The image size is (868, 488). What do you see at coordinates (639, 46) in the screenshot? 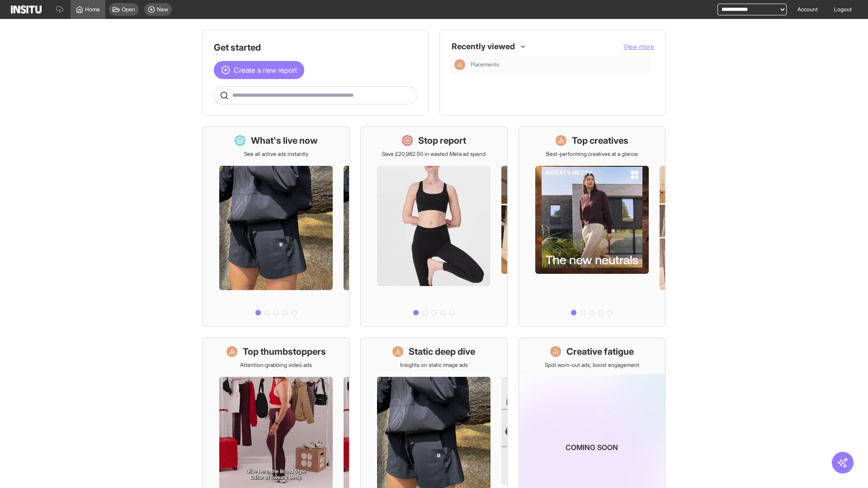
I see `span: View more` at bounding box center [639, 46].